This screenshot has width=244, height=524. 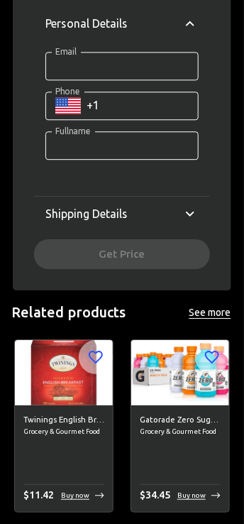 What do you see at coordinates (210, 312) in the screenshot?
I see `button: See more` at bounding box center [210, 312].